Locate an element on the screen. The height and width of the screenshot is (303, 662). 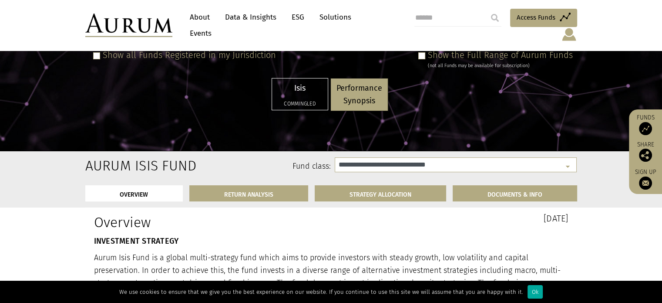
a: Sign up is located at coordinates (646, 178).